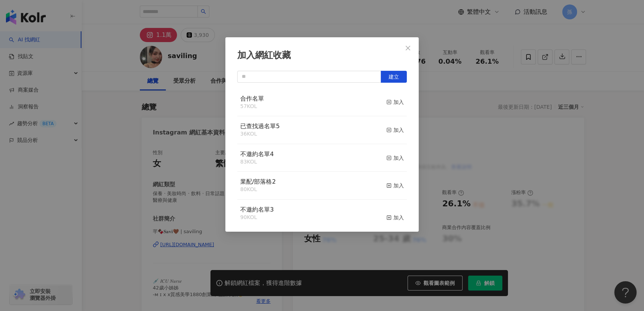  I want to click on a: 業配/部落格2, so click(258, 182).